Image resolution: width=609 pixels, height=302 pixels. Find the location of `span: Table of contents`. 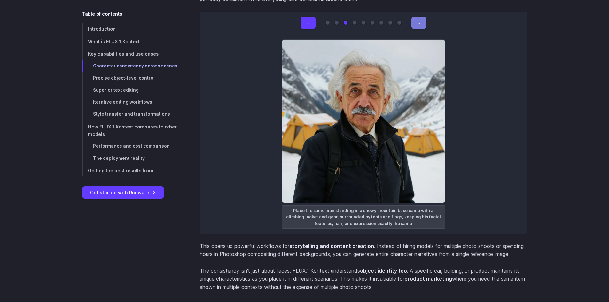

span: Table of contents is located at coordinates (102, 14).